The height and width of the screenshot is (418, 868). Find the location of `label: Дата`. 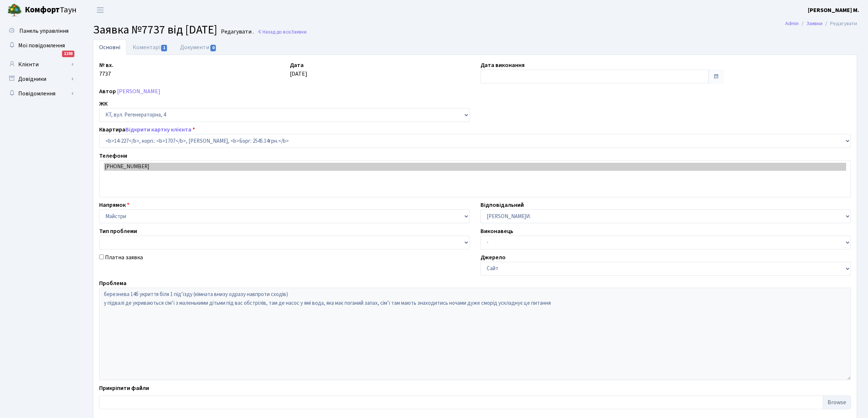

label: Дата is located at coordinates (296, 65).